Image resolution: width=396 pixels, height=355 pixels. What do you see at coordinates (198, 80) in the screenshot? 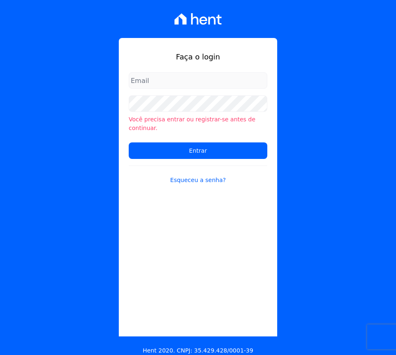
I see `input: Email` at bounding box center [198, 80].